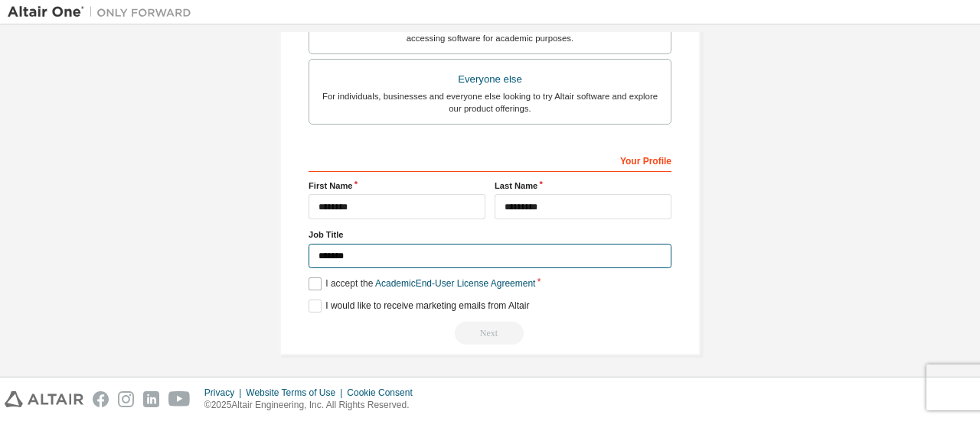  What do you see at coordinates (490, 80) in the screenshot?
I see `div: Everyone else` at bounding box center [490, 80].